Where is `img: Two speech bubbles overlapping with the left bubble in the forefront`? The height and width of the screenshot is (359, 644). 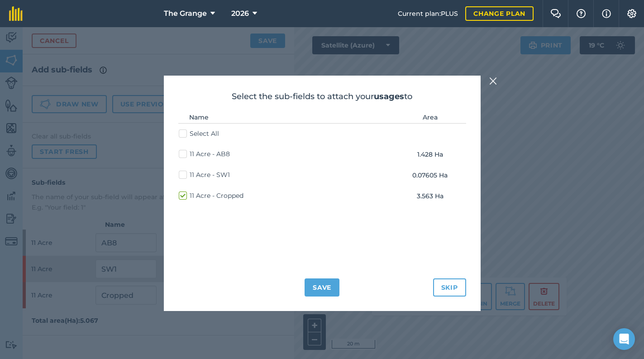
img: Two speech bubbles overlapping with the left bubble in the forefront is located at coordinates (556, 14).